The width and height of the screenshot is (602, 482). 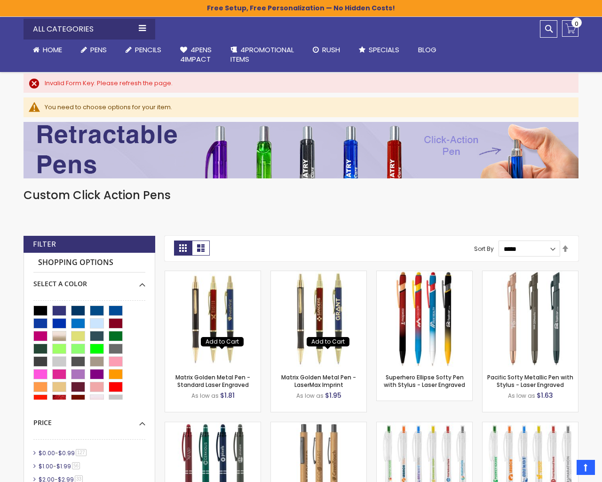 I want to click on span: $1.95, so click(x=333, y=395).